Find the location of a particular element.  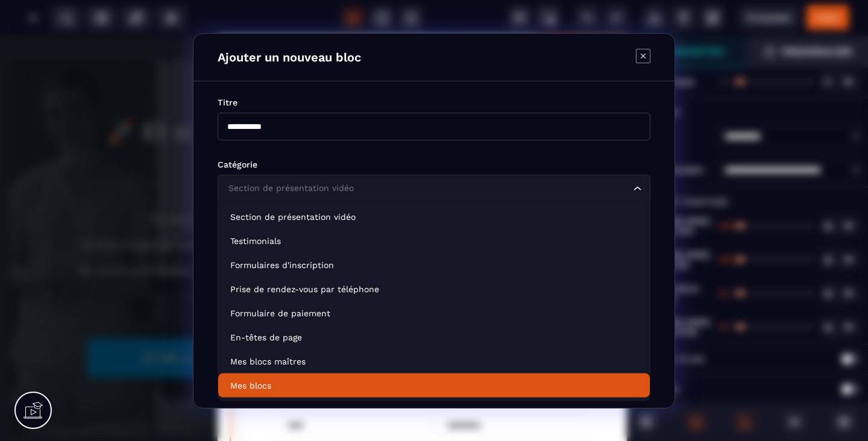

span: 47,00 € is located at coordinates (452, 153).